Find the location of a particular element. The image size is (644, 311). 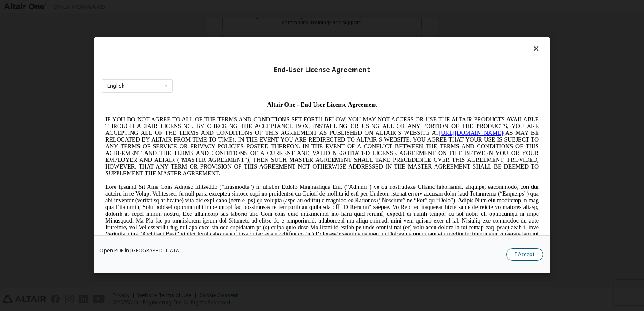

span: Altair One - End User License Agreement is located at coordinates (220, 7).